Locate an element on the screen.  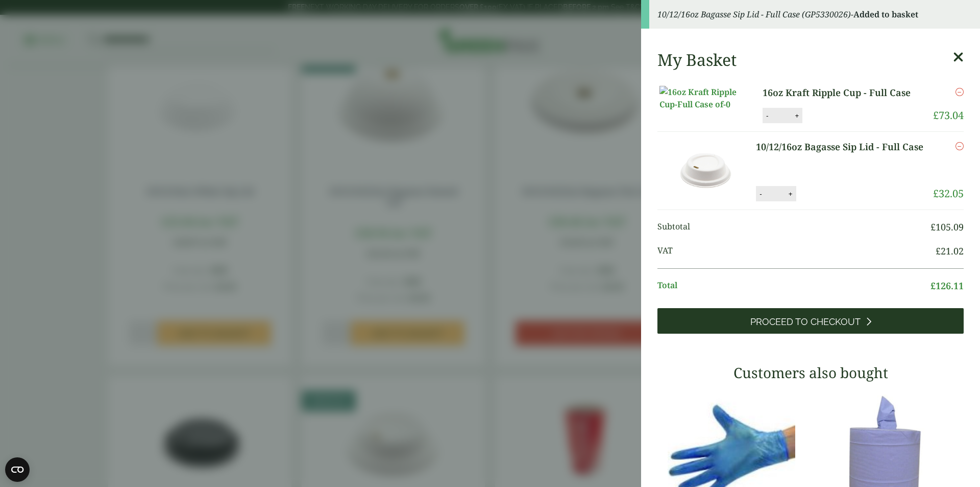
span: Subtotal is located at coordinates (794, 227).